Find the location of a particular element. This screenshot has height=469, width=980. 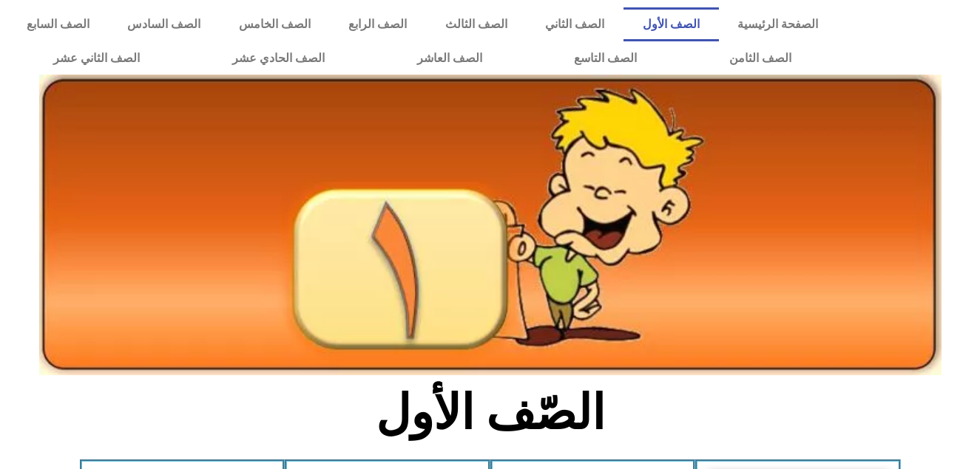

a: الصف الخامس is located at coordinates (275, 25).